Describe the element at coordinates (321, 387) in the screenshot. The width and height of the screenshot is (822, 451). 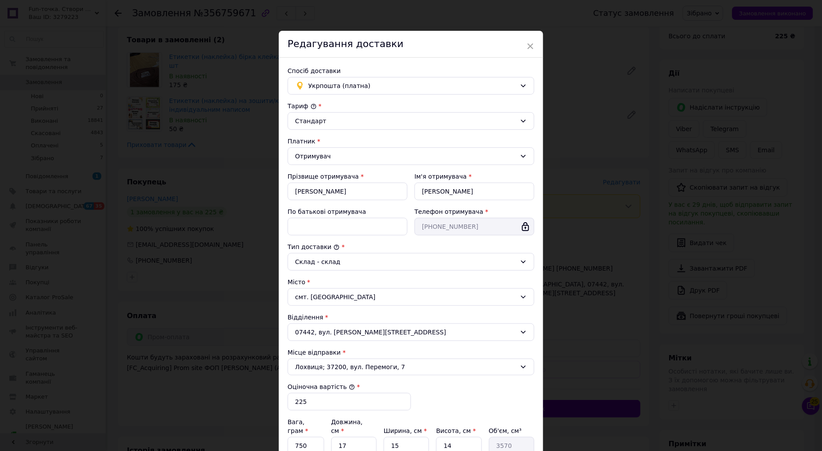
I see `label: Оціночна вартість` at that location.